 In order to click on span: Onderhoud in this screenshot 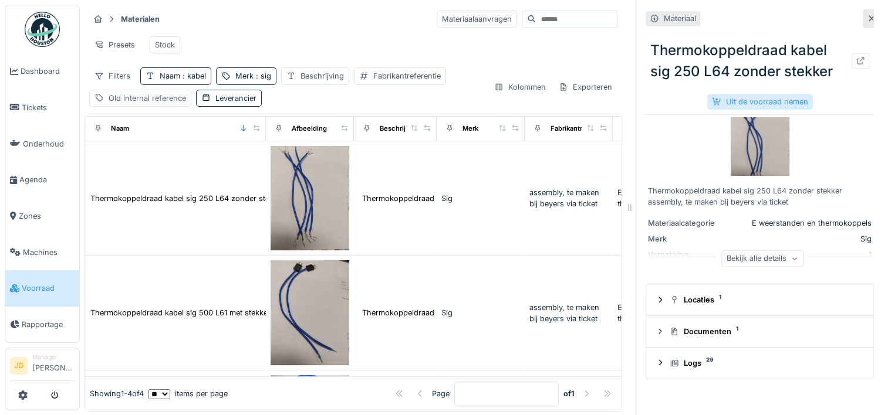, I will do `click(49, 144)`.